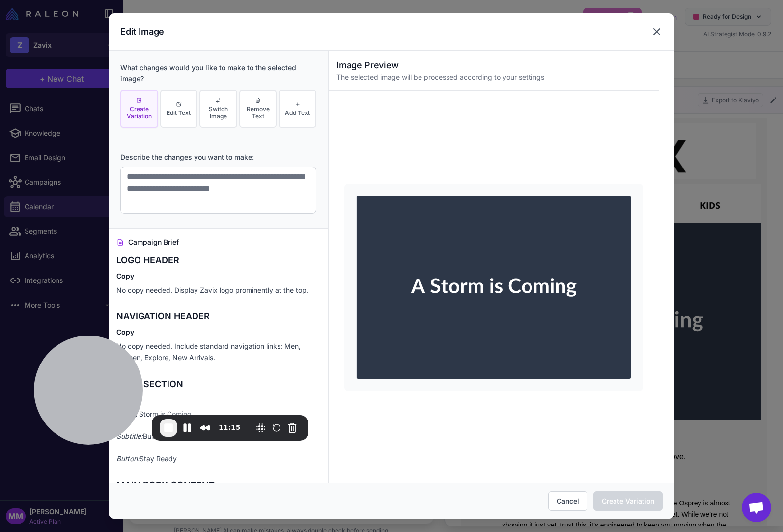  I want to click on span: Edit Text, so click(178, 113).